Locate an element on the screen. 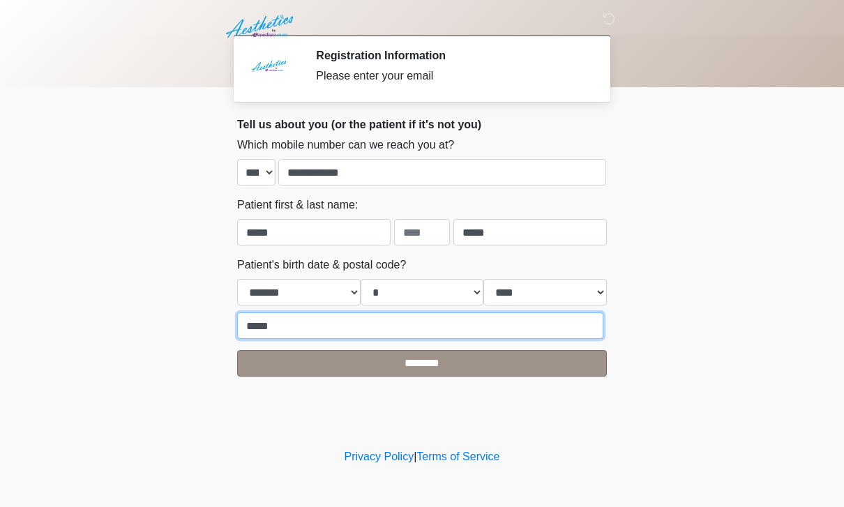  a: Terms of Service is located at coordinates (458, 456).